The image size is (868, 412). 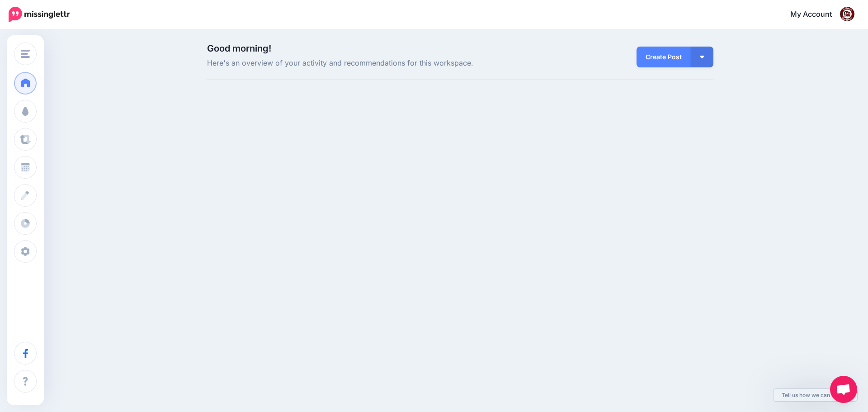 I want to click on a: Tell us how we can improve, so click(x=815, y=395).